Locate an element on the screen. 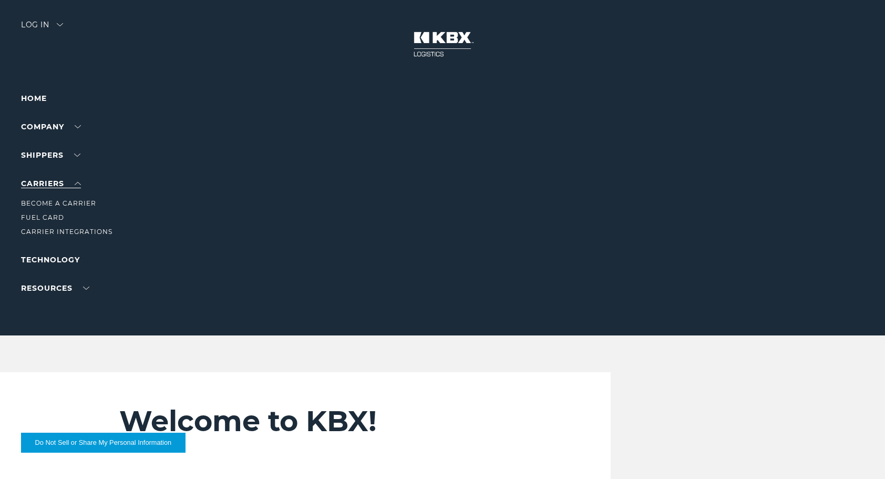 Image resolution: width=885 pixels, height=479 pixels. div: Log in is located at coordinates (42, 28).